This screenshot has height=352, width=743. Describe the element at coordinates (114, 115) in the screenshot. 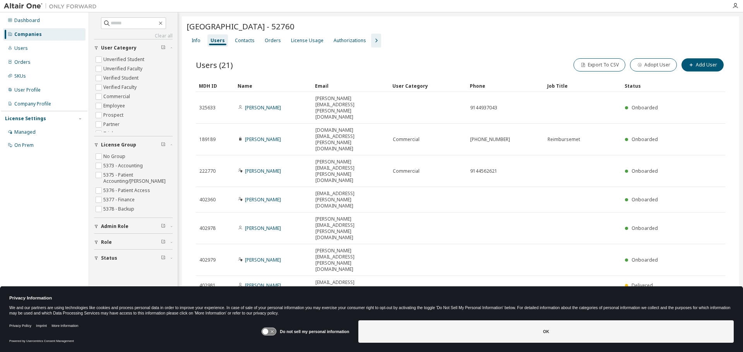

I see `label: Prospect` at that location.